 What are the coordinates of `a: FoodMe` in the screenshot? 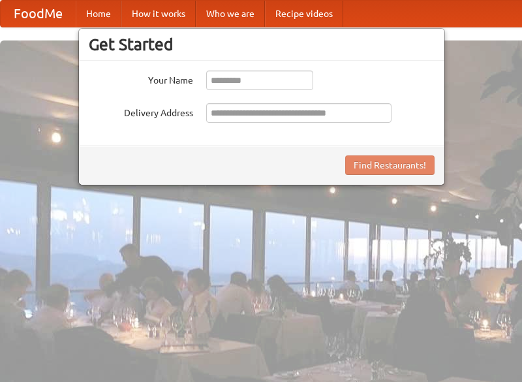 It's located at (38, 14).